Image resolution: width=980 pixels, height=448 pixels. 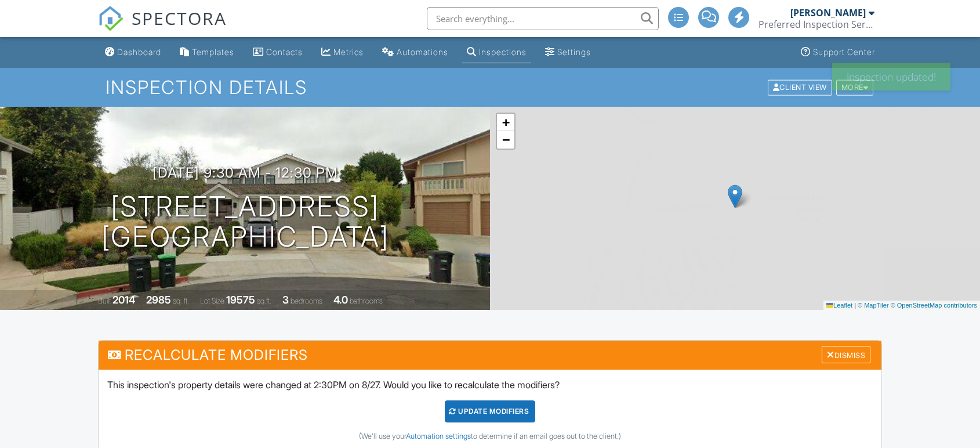 I want to click on div: 3, so click(x=285, y=299).